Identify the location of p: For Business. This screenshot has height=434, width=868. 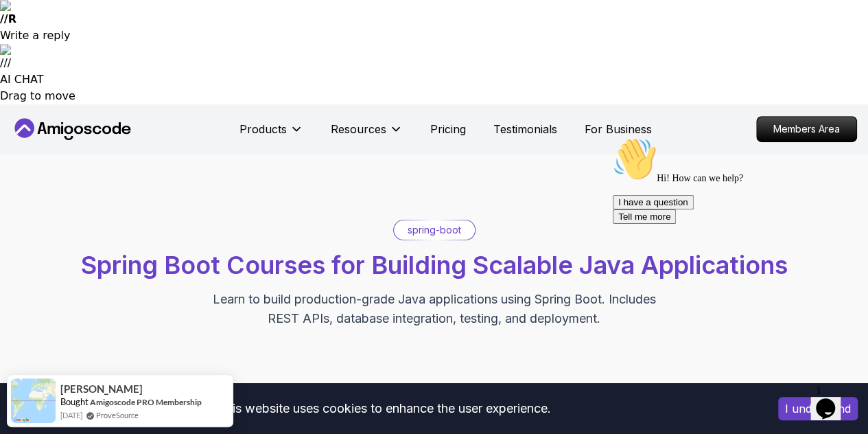
(618, 129).